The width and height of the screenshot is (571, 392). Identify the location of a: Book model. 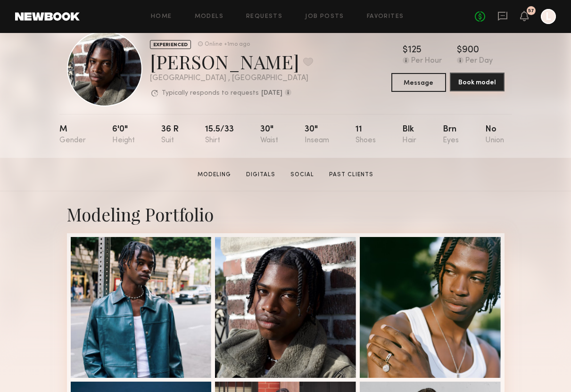
(477, 83).